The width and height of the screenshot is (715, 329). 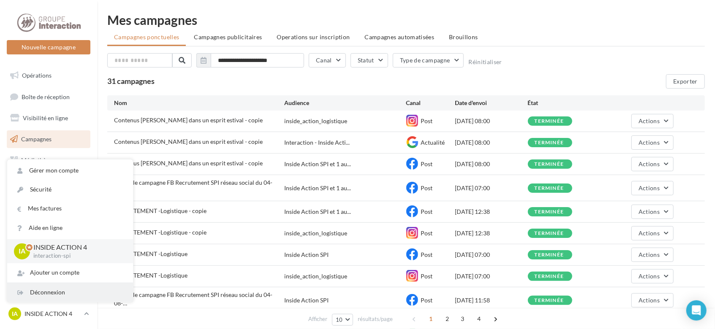 What do you see at coordinates (36, 139) in the screenshot?
I see `span: Campagnes` at bounding box center [36, 139].